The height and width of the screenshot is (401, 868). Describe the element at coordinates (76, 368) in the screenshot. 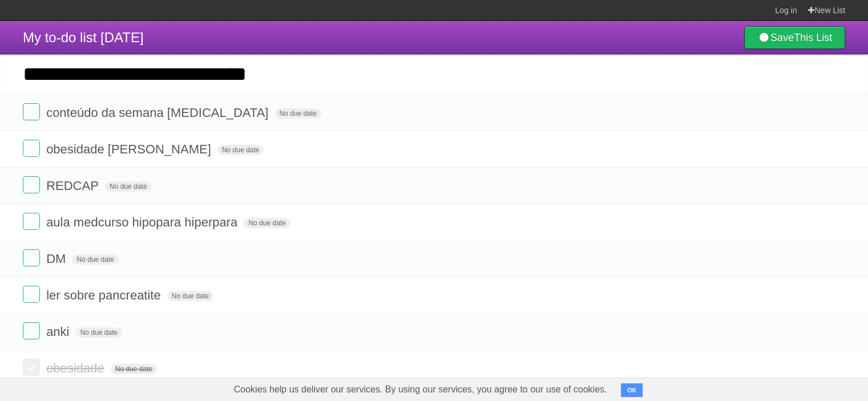

I see `span: obesidade` at that location.